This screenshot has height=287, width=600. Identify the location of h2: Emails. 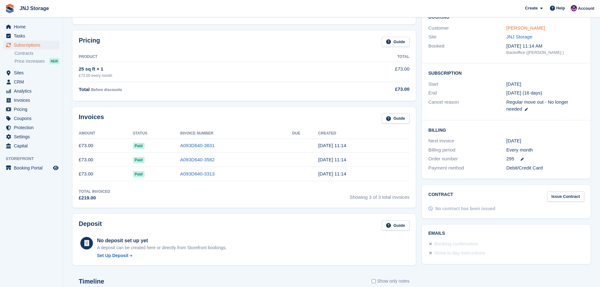
(506, 234).